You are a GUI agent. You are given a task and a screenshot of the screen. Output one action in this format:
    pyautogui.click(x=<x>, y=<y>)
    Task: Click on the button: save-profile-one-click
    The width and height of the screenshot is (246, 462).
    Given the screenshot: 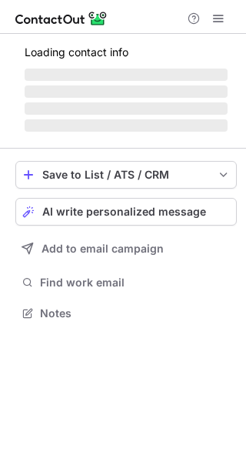 What is the action you would take?
    pyautogui.click(x=126, y=175)
    